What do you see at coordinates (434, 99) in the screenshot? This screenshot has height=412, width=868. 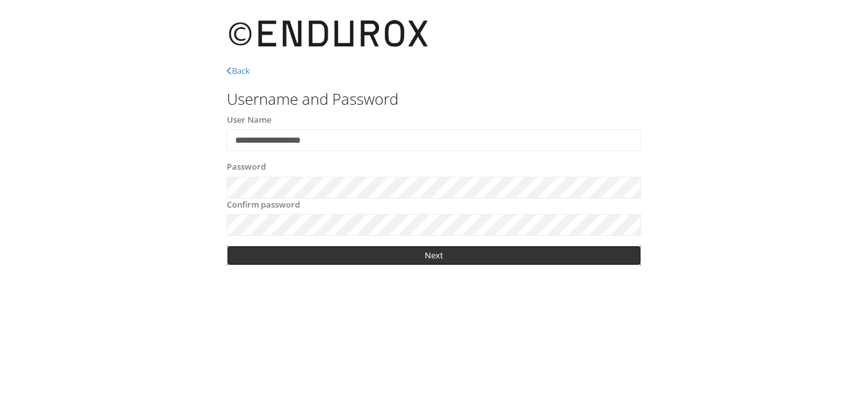 I see `h3: Username and Password` at bounding box center [434, 99].